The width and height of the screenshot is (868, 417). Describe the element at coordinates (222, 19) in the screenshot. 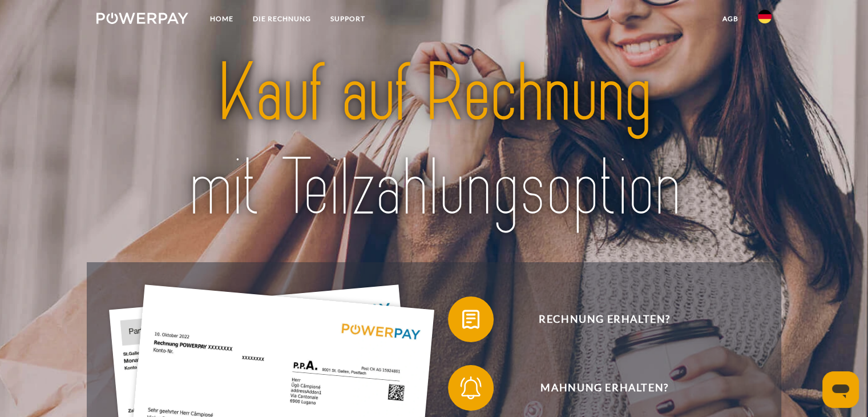

I see `a: Home` at that location.